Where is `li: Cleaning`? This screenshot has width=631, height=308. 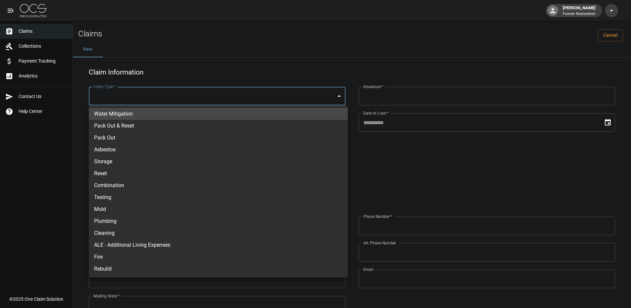 li: Cleaning is located at coordinates (218, 233).